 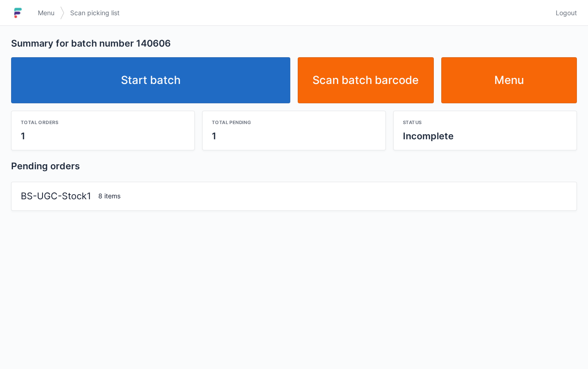 What do you see at coordinates (18, 13) in the screenshot?
I see `img: logo-small.jpg` at bounding box center [18, 13].